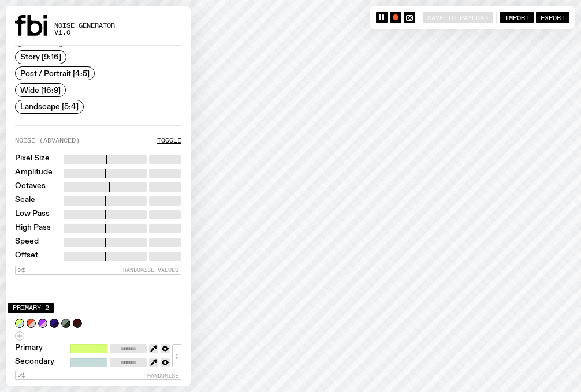 The height and width of the screenshot is (392, 581). I want to click on span: v1.0, so click(84, 32).